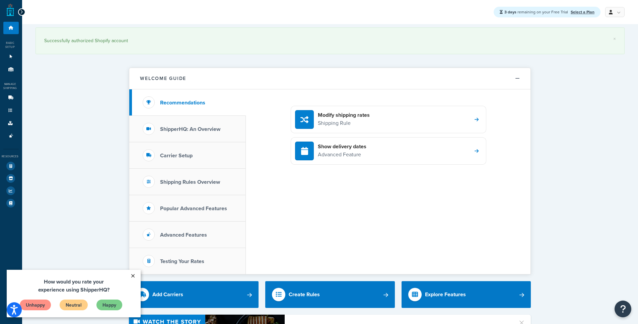 The width and height of the screenshot is (638, 324). What do you see at coordinates (342, 155) in the screenshot?
I see `p: Advanced Feature` at bounding box center [342, 155].